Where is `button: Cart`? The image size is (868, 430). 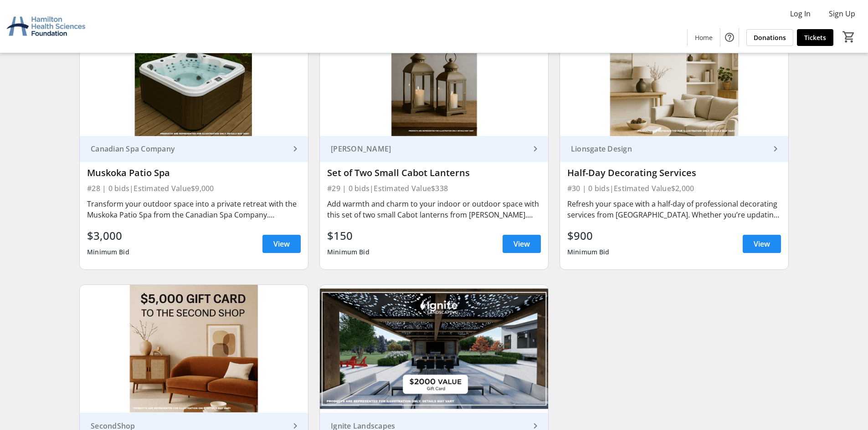
button: Cart is located at coordinates (849, 37).